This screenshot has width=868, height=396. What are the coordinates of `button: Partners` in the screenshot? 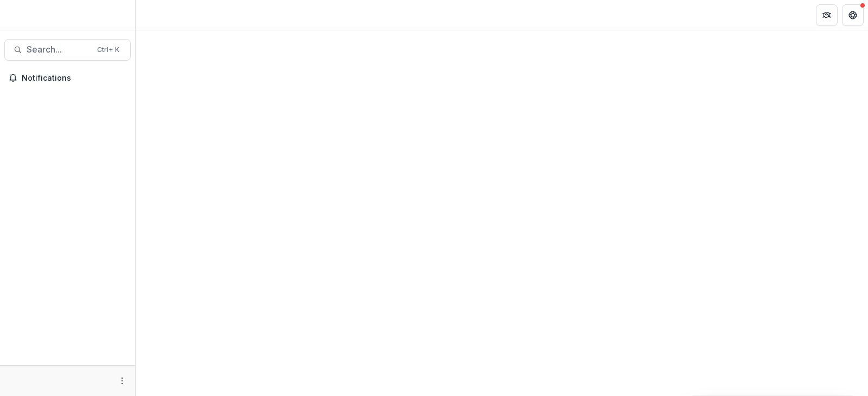 It's located at (827, 15).